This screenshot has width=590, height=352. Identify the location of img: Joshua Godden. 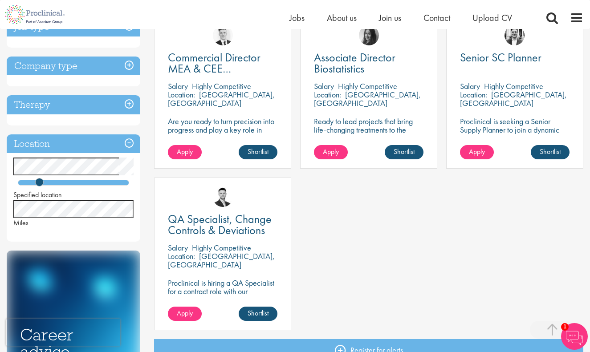
(223, 197).